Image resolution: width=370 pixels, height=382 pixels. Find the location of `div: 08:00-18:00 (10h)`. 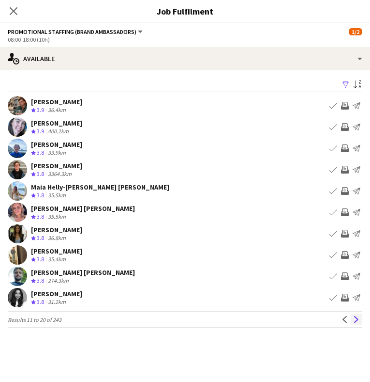

div: 08:00-18:00 (10h) is located at coordinates (185, 39).